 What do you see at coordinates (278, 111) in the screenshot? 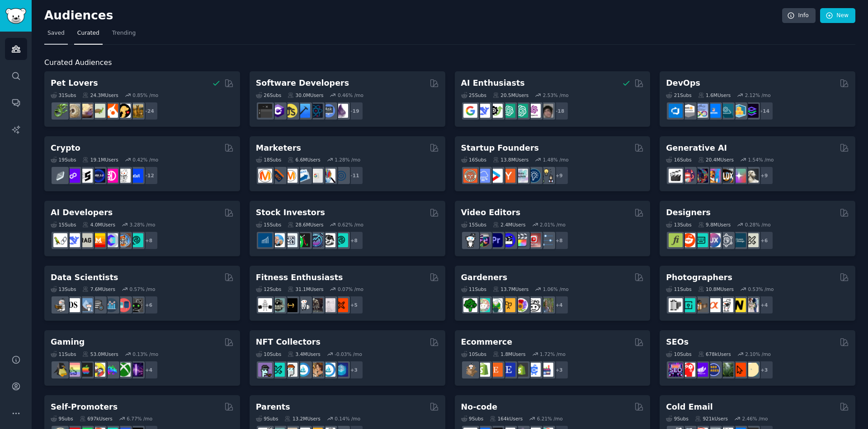
I see `img: csharp` at bounding box center [278, 111].